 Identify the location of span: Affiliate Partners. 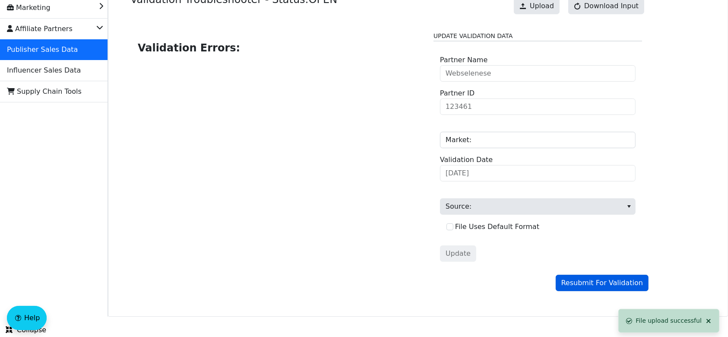
(40, 29).